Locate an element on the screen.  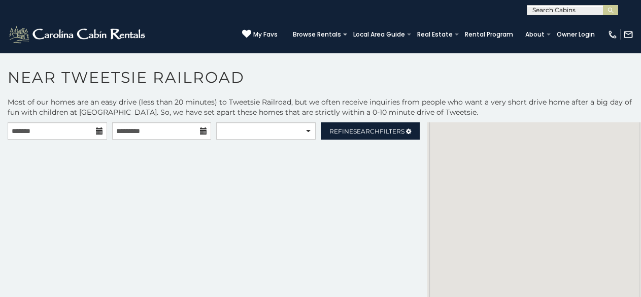
span: My Favs is located at coordinates (265, 35).